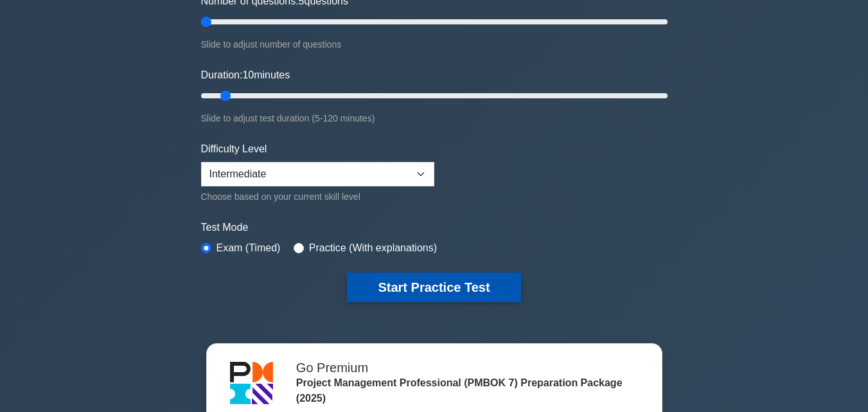 The width and height of the screenshot is (868, 412). What do you see at coordinates (434, 287) in the screenshot?
I see `button: Start Practice Test` at bounding box center [434, 287].